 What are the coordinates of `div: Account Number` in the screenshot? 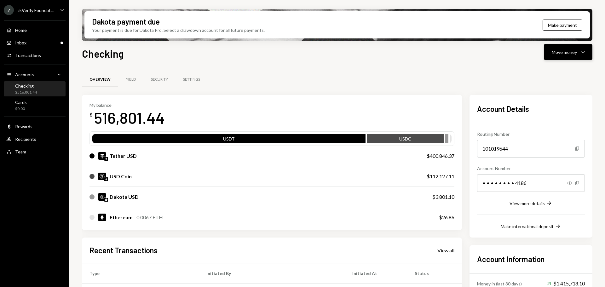 It's located at (531, 168).